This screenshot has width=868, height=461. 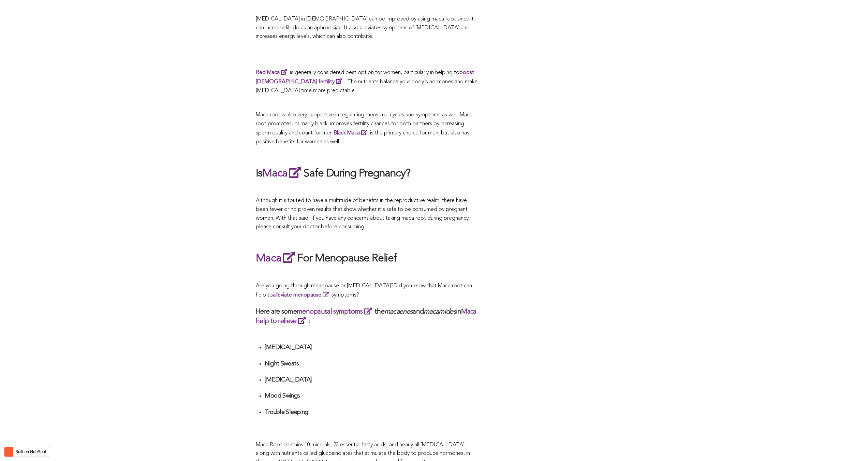 What do you see at coordinates (268, 73) in the screenshot?
I see `strong: Red Maca` at bounding box center [268, 73].